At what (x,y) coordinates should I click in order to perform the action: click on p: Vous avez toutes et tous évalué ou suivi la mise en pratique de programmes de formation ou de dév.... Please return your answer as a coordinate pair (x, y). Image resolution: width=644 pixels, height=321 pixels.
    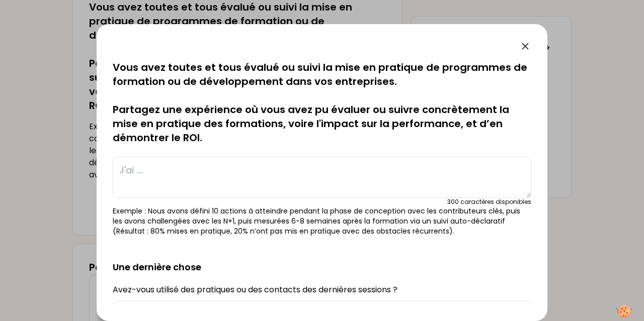
    Looking at the image, I should click on (322, 103).